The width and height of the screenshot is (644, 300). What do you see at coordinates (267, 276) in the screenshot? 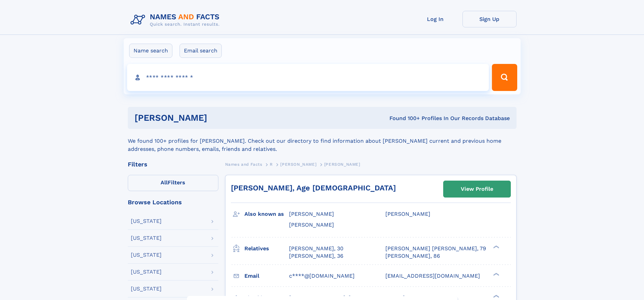
I see `h3: Email` at bounding box center [267, 276].